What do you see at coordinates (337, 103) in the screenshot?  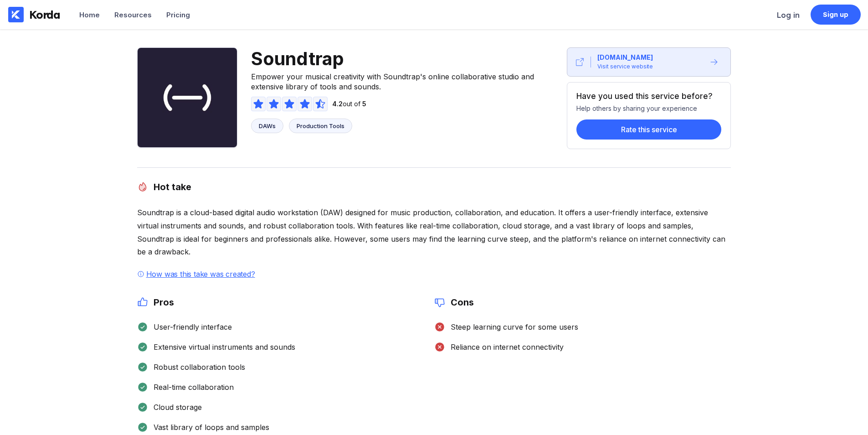 I see `span: 4.2` at bounding box center [337, 103].